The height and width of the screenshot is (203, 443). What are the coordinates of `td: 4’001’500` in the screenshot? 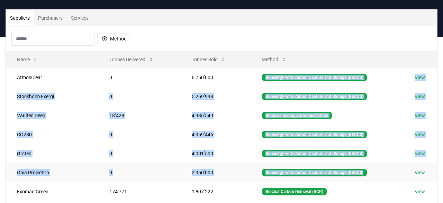 It's located at (216, 153).